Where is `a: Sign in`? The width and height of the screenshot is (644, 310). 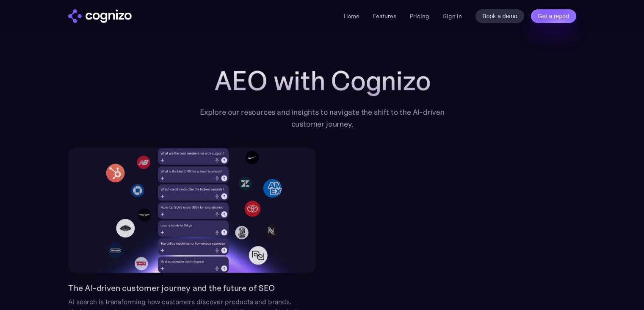
a: Sign in is located at coordinates (452, 16).